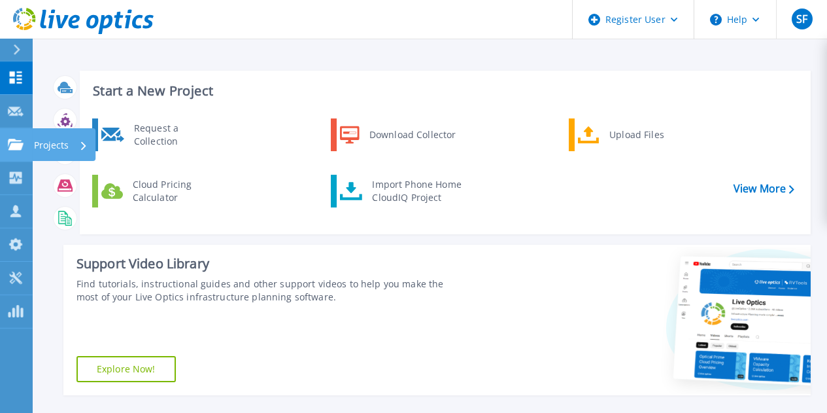  Describe the element at coordinates (417, 191) in the screenshot. I see `div: Import Phone Home CloudIQ Project` at that location.